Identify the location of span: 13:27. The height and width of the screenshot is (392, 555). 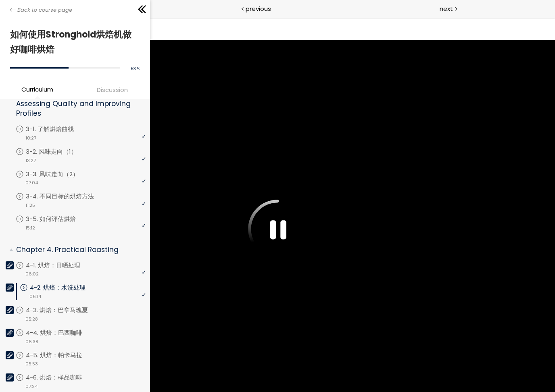
(30, 161).